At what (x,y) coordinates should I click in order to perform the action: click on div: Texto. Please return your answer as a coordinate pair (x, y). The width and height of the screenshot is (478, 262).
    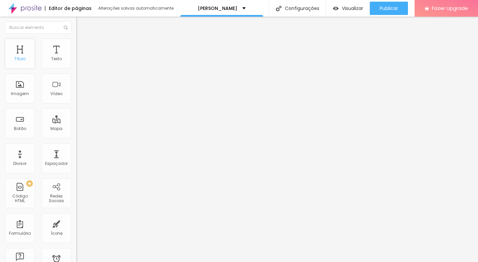
    Looking at the image, I should click on (56, 59).